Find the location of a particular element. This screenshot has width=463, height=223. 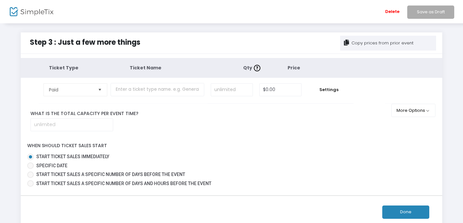

span: Price is located at coordinates (294, 68).